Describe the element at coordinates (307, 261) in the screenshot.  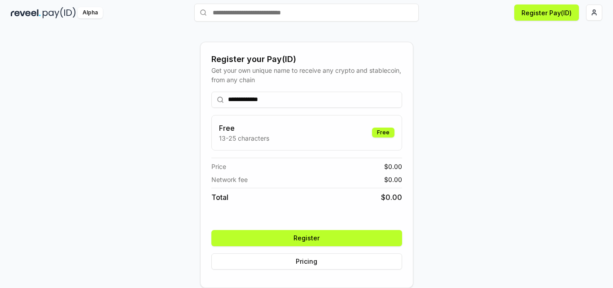
I see `button: Pricing` at that location.